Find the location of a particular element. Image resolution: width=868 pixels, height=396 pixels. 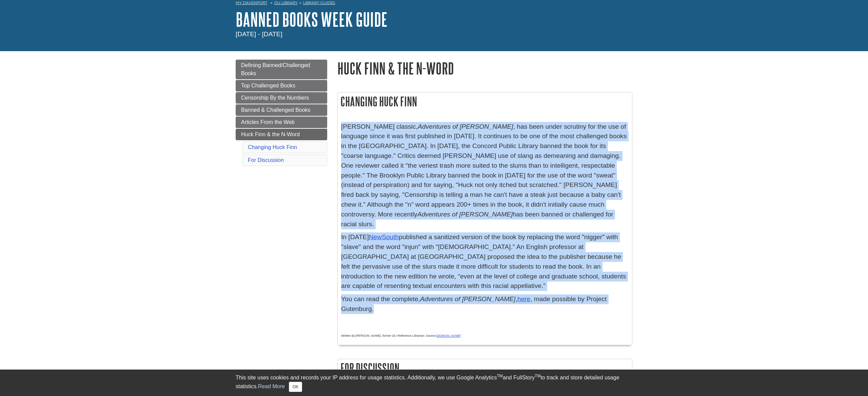

a: Censorship By the Numbers is located at coordinates (281, 98).